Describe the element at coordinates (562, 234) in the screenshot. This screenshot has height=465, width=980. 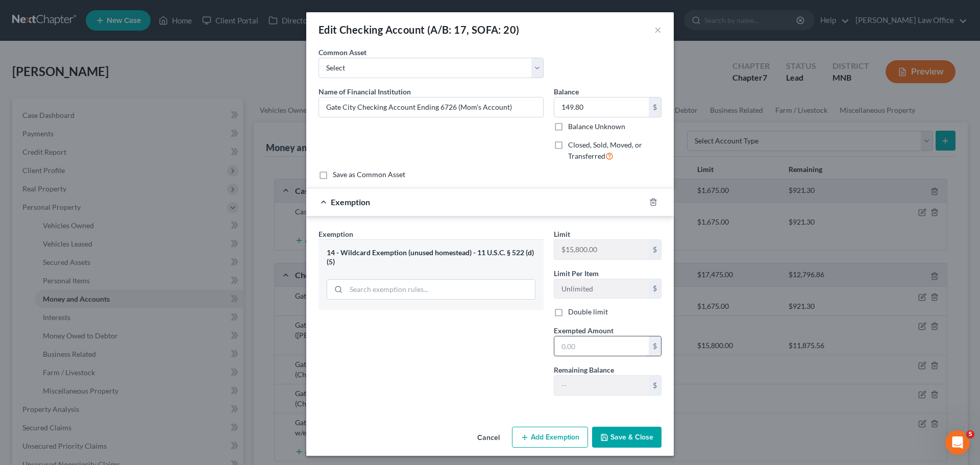
I see `span: Limit` at that location.